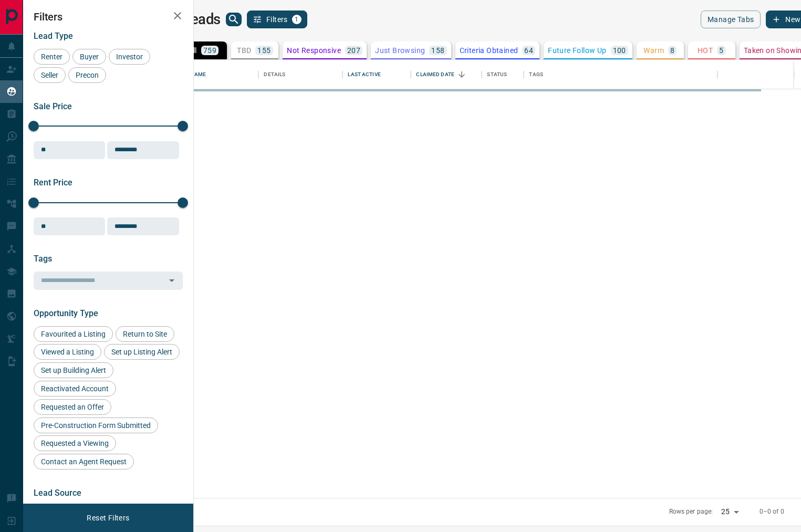 Image resolution: width=801 pixels, height=532 pixels. Describe the element at coordinates (528, 50) in the screenshot. I see `p: 64` at that location.